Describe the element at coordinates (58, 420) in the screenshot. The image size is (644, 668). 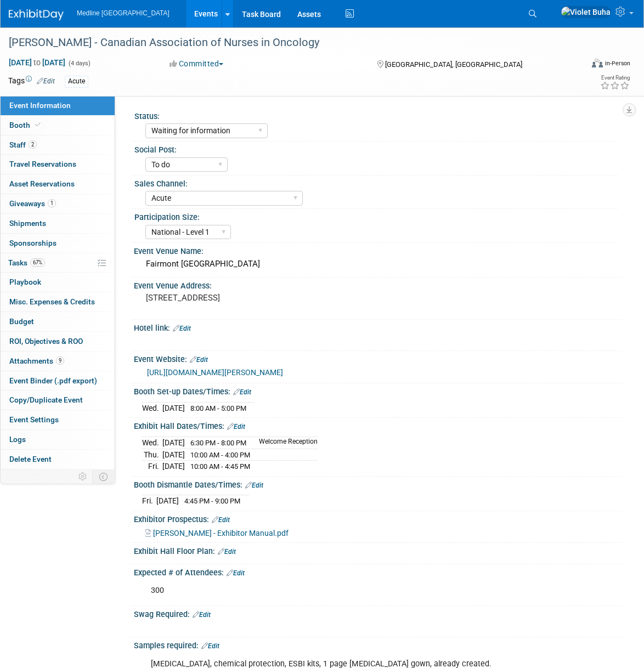
I see `a: Event Settings` at that location.